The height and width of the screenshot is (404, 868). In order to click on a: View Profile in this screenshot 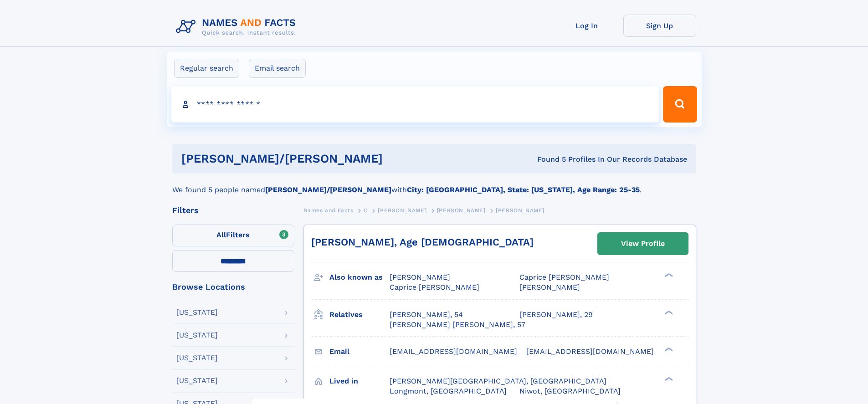, I will do `click(643, 244)`.